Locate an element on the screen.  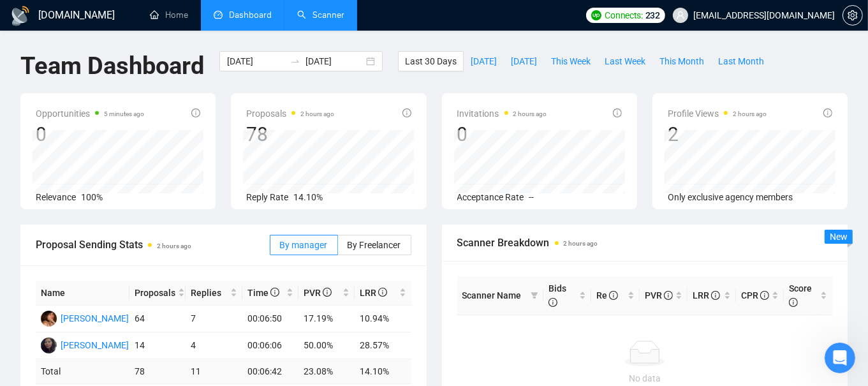
img: upwork-logo.png is located at coordinates (596, 15).